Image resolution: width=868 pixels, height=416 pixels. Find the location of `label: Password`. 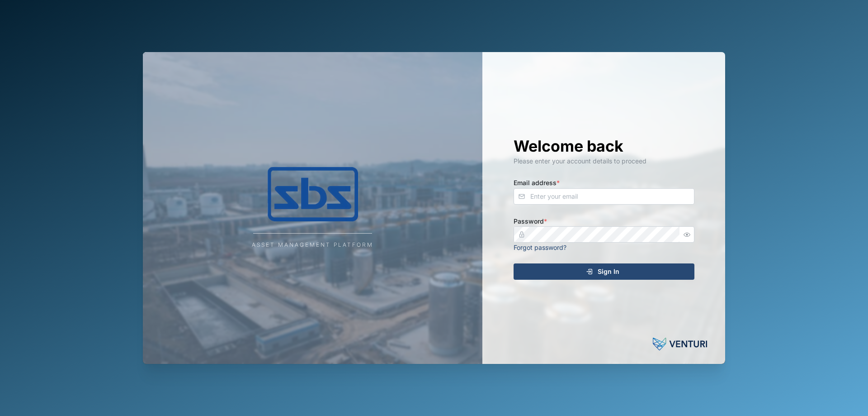

label: Password is located at coordinates (530, 221).